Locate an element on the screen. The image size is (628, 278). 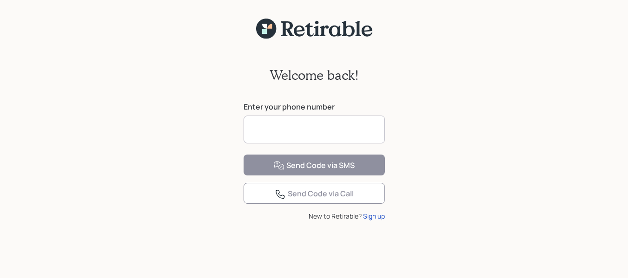
div: New to Retirable? is located at coordinates (314, 216).